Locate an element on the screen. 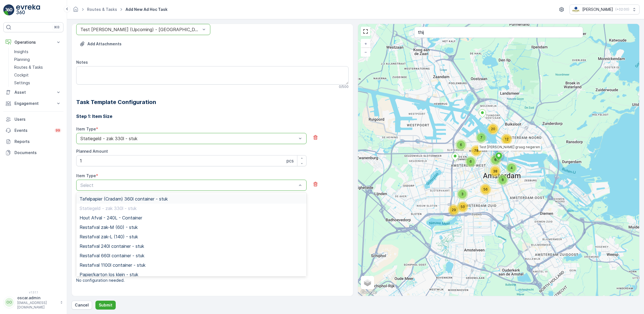 The image size is (644, 314). span: 20 is located at coordinates (493, 129).